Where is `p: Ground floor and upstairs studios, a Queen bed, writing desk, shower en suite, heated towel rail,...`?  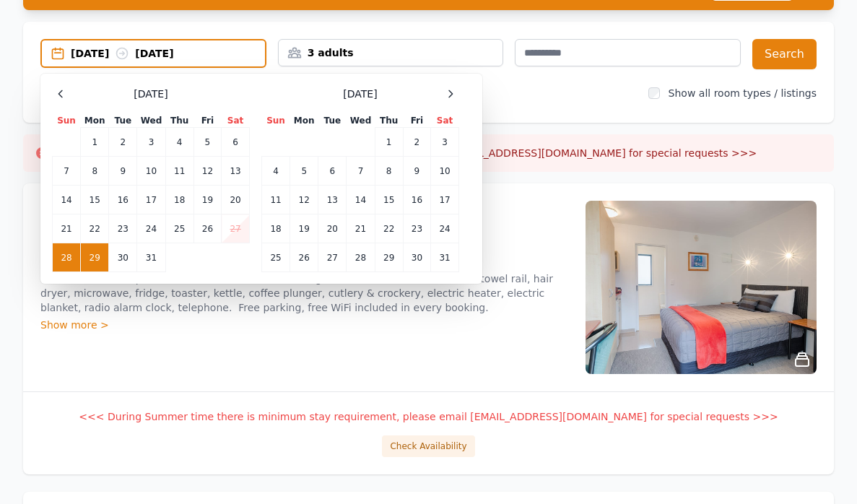 p: Ground floor and upstairs studios, a Queen bed, writing desk, shower en suite, heated towel rail,... is located at coordinates (304, 293).